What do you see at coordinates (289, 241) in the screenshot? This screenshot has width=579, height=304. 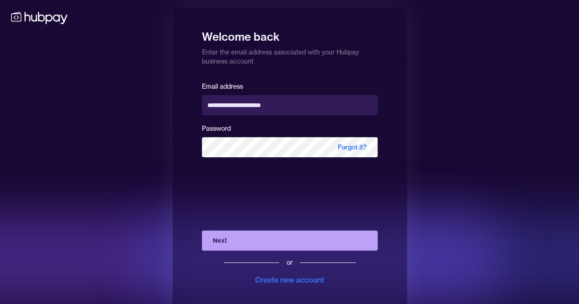 I see `button: Next` at bounding box center [289, 241].